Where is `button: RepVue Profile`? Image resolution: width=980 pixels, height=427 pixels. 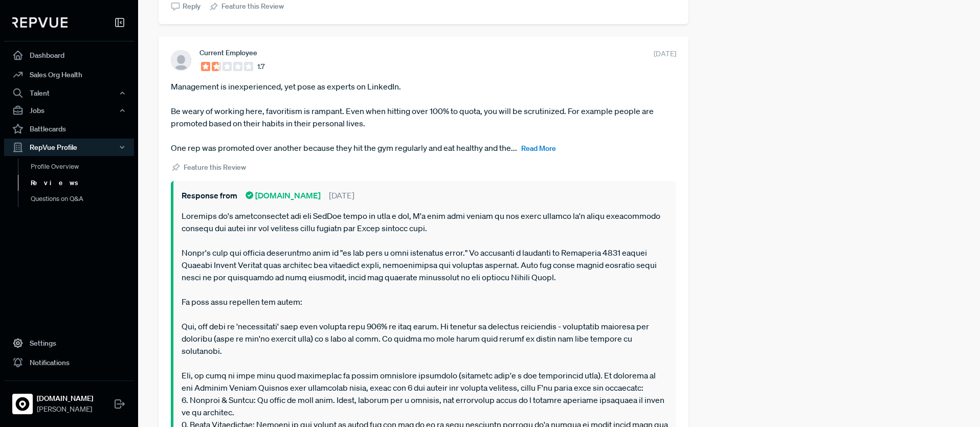
button: RepVue Profile is located at coordinates (69, 147).